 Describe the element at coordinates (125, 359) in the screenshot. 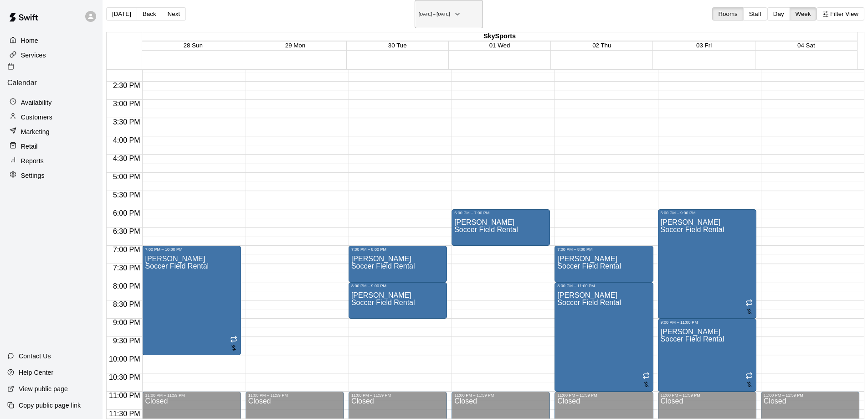

I see `span: 10:00 PM` at that location.